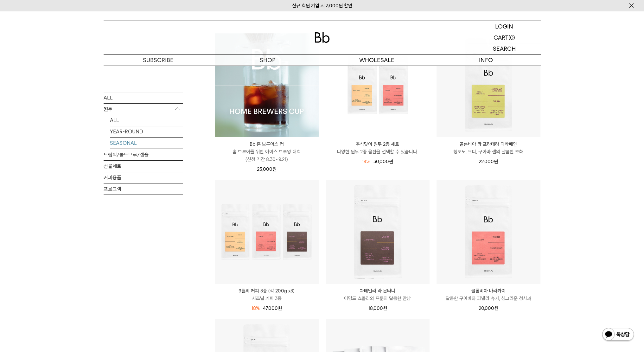  Describe the element at coordinates (501, 37) in the screenshot. I see `p: CART` at that location.